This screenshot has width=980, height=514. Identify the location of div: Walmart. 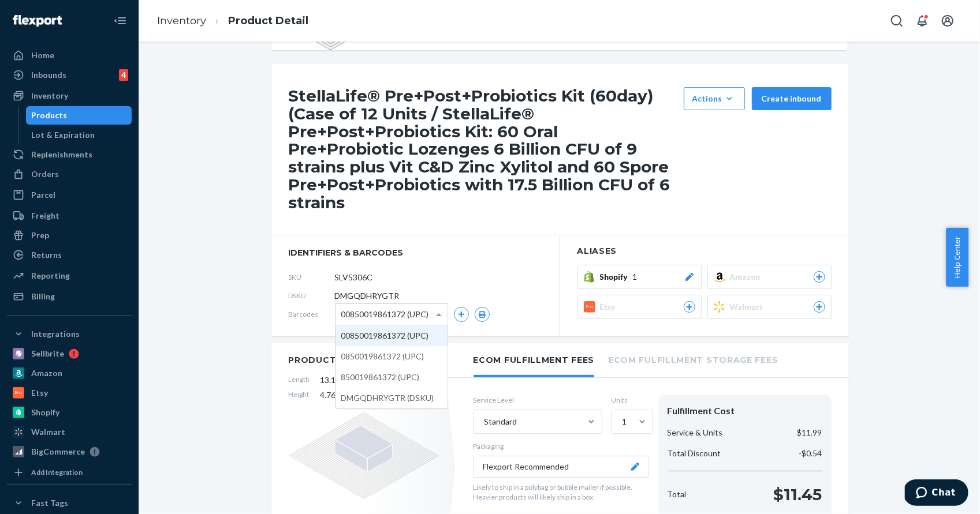
(47, 432).